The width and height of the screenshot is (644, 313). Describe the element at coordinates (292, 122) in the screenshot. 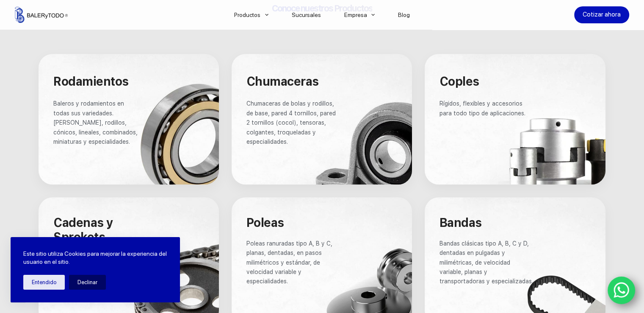

I see `span: Chumaceras de bolas y rodillos, de base, pared 4 tornillos, pared 2 tornillos (cocol), tensoras, ...` at that location.